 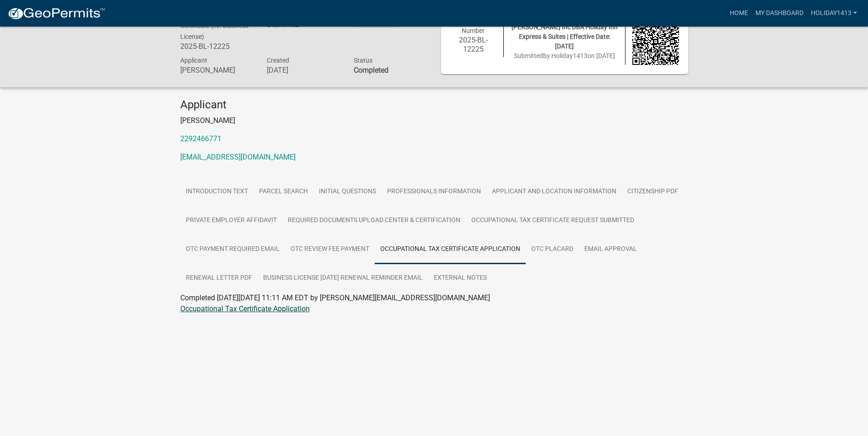 What do you see at coordinates (363, 60) in the screenshot?
I see `span: Status` at bounding box center [363, 60].